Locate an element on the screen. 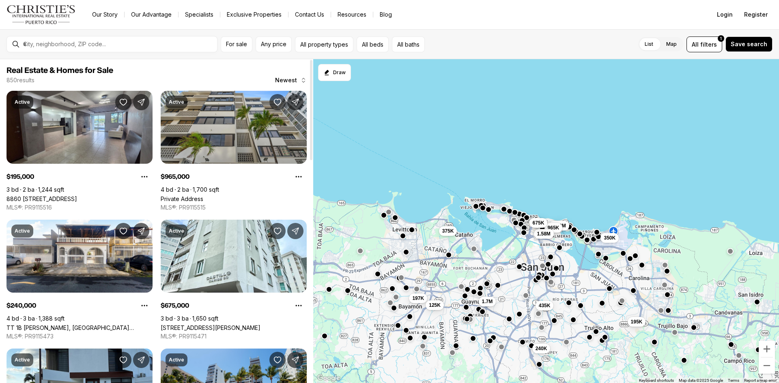 This screenshot has width=779, height=383. a: Specialists is located at coordinates (199, 15).